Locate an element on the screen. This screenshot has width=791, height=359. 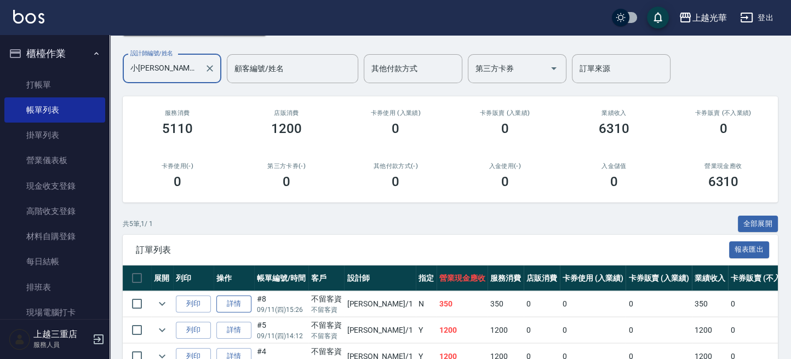
a: 帳單列表 is located at coordinates (55, 110).